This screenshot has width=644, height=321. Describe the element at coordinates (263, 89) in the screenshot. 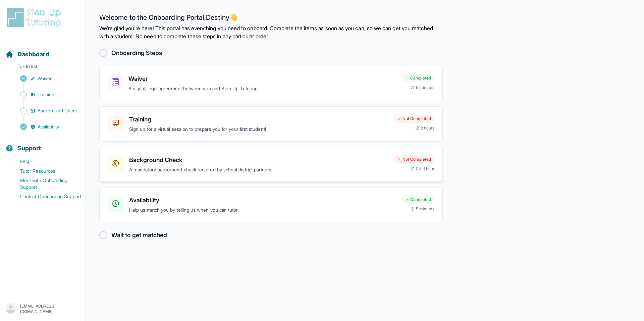

I see `p: A digital, legal agreement between you and Step Up Tutoring` at that location.